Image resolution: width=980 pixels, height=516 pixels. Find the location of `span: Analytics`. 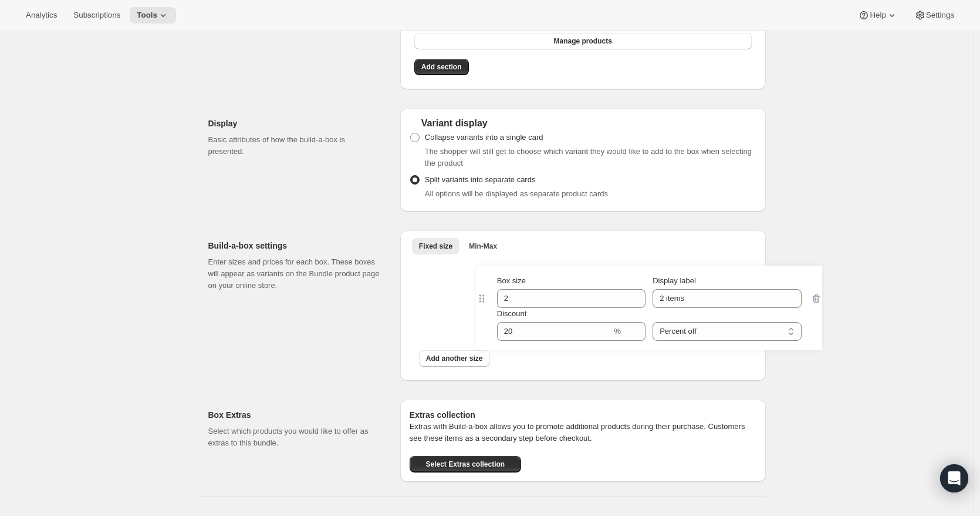

span: Analytics is located at coordinates (41, 15).